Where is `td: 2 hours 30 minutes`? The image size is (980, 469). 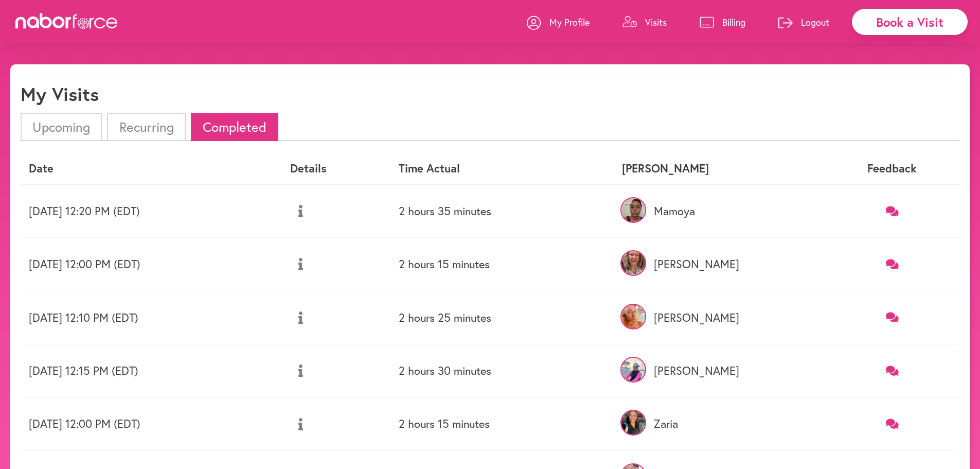
td: 2 hours 30 minutes is located at coordinates (502, 370).